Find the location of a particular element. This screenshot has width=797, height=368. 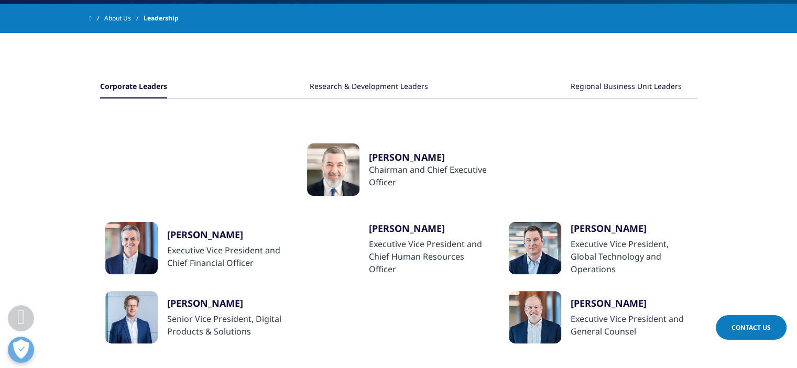

div: Regional Business Unit Leaders is located at coordinates (626, 87).